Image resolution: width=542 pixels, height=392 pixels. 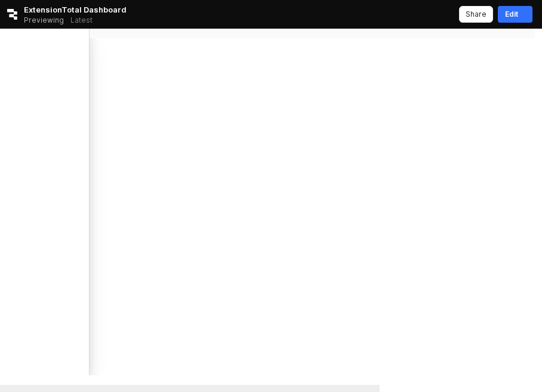 I want to click on button: Edit, so click(x=515, y=14).